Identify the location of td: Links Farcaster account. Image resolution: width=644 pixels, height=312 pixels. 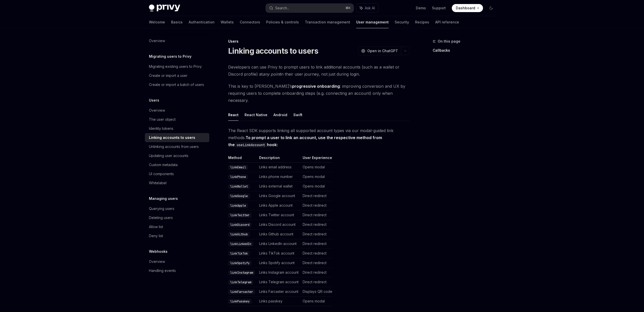
(278, 292).